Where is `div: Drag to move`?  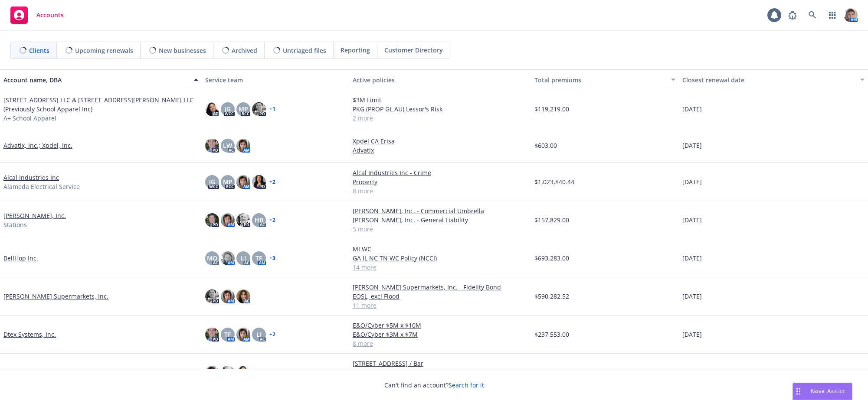
div: Drag to move is located at coordinates (798, 391).